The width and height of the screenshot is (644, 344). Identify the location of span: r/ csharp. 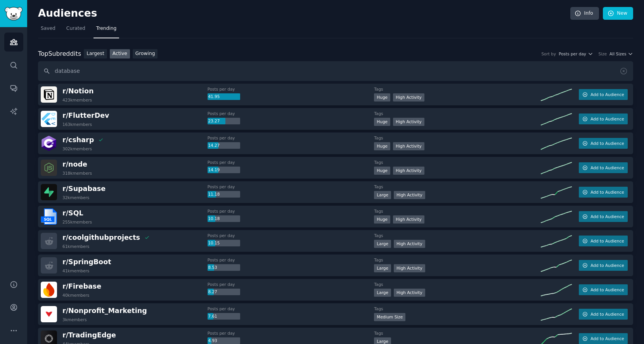
(78, 140).